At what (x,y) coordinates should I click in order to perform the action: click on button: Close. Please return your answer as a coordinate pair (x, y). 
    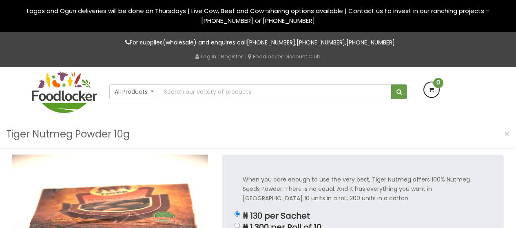
    Looking at the image, I should click on (507, 134).